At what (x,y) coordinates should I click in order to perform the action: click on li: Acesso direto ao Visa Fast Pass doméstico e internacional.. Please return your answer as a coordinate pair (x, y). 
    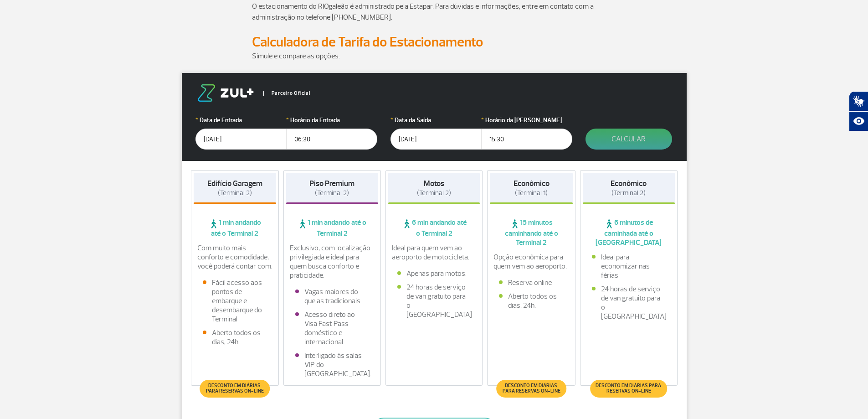
    Looking at the image, I should click on (332, 328).